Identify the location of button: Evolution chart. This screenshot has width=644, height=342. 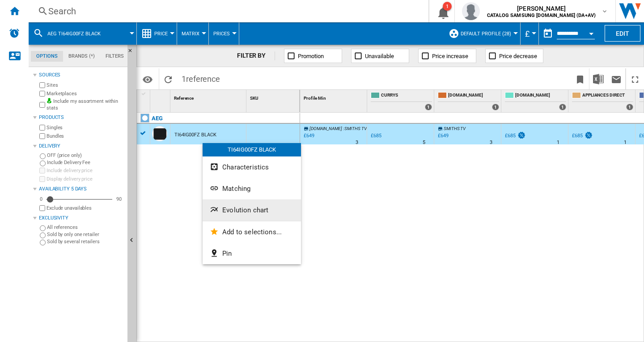
(252, 210).